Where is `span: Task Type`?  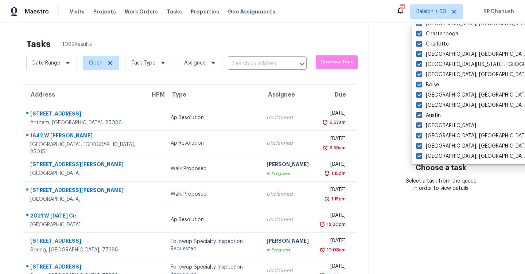
span: Task Type is located at coordinates (143, 63).